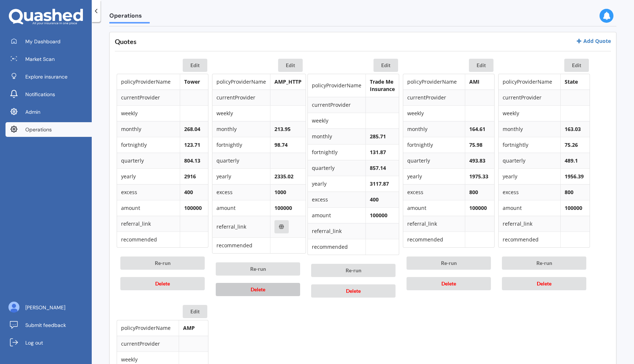 Image resolution: width=634 pixels, height=364 pixels. I want to click on a: My Dashboard, so click(49, 42).